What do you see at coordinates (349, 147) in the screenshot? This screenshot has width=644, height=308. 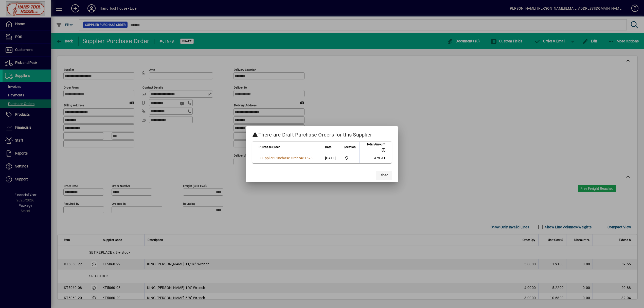 I see `span: Location` at bounding box center [349, 147].